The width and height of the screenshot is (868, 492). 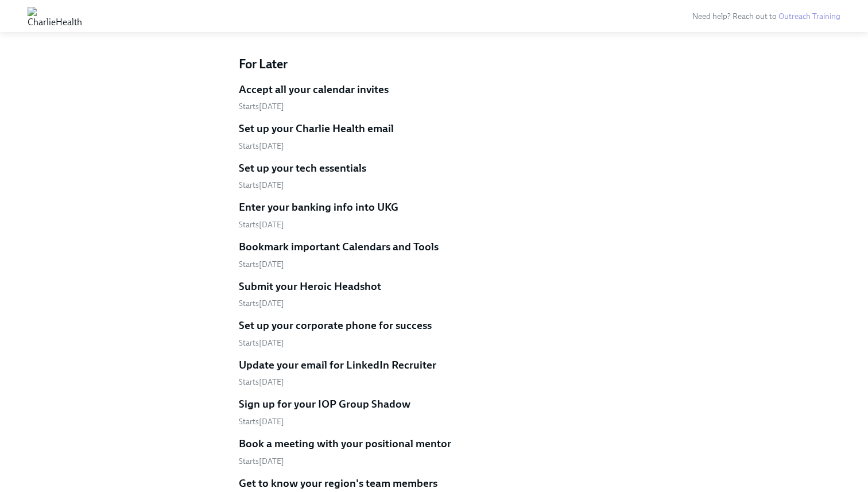 What do you see at coordinates (337, 365) in the screenshot?
I see `h5: Update your email for LinkedIn Recruiter` at bounding box center [337, 365].